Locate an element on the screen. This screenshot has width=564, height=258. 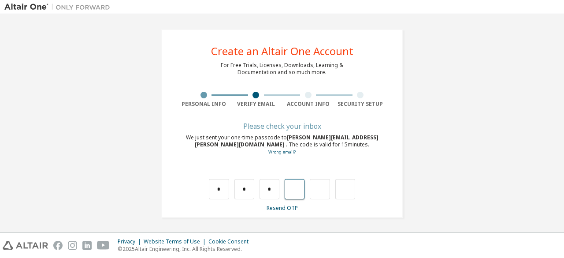
div: Security Setup is located at coordinates (361, 104).